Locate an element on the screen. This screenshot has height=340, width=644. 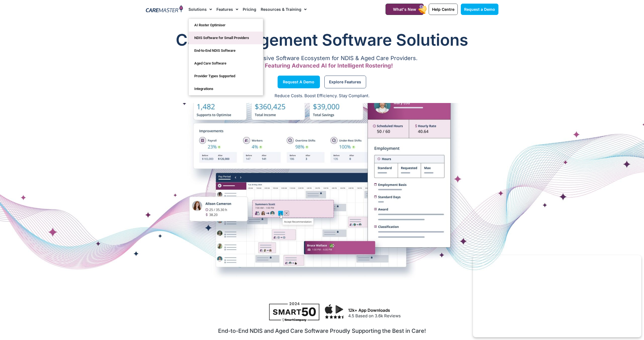
span: Now Featuring Advanced AI for Intelligent Rostering! is located at coordinates (322, 66).